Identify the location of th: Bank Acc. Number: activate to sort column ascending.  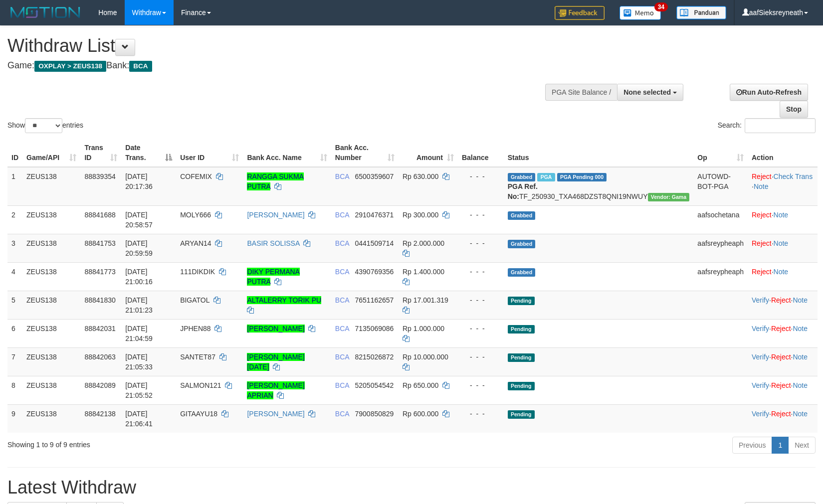
(365, 152).